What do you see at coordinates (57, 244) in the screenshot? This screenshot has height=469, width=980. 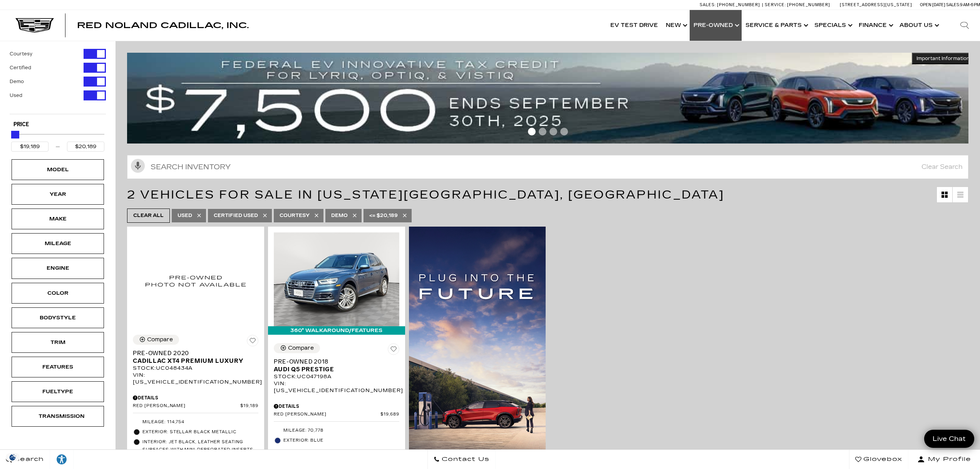 I see `div: Mileage` at bounding box center [57, 244].